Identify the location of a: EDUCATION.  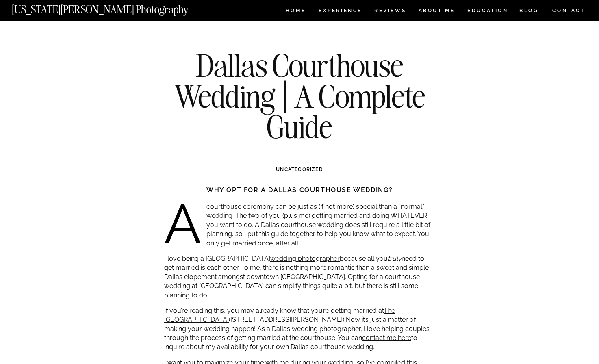
(488, 11).